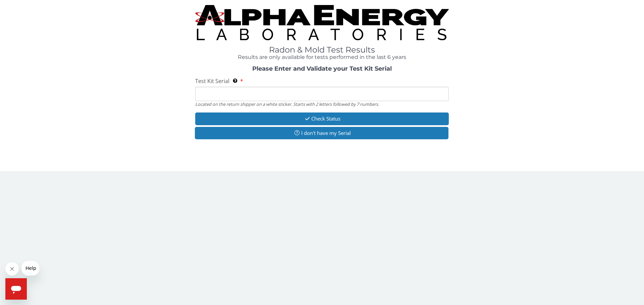  Describe the element at coordinates (322, 119) in the screenshot. I see `button: Check Status` at that location.